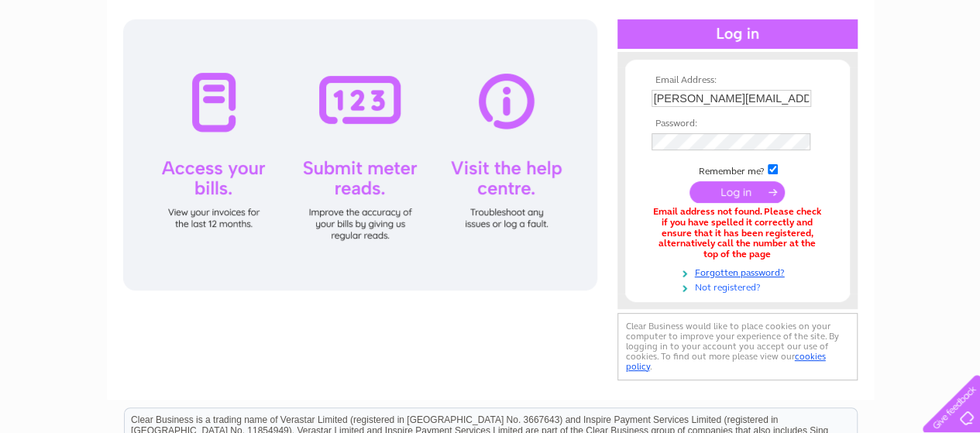 Image resolution: width=980 pixels, height=433 pixels. Describe the element at coordinates (74, 63) in the screenshot. I see `img: logo.png` at that location.